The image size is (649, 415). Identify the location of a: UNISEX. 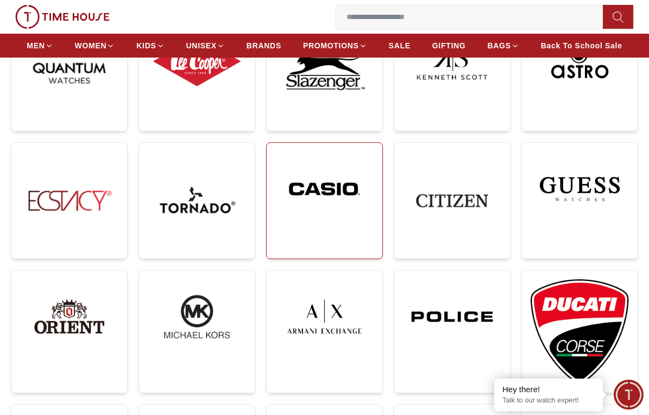
(205, 46).